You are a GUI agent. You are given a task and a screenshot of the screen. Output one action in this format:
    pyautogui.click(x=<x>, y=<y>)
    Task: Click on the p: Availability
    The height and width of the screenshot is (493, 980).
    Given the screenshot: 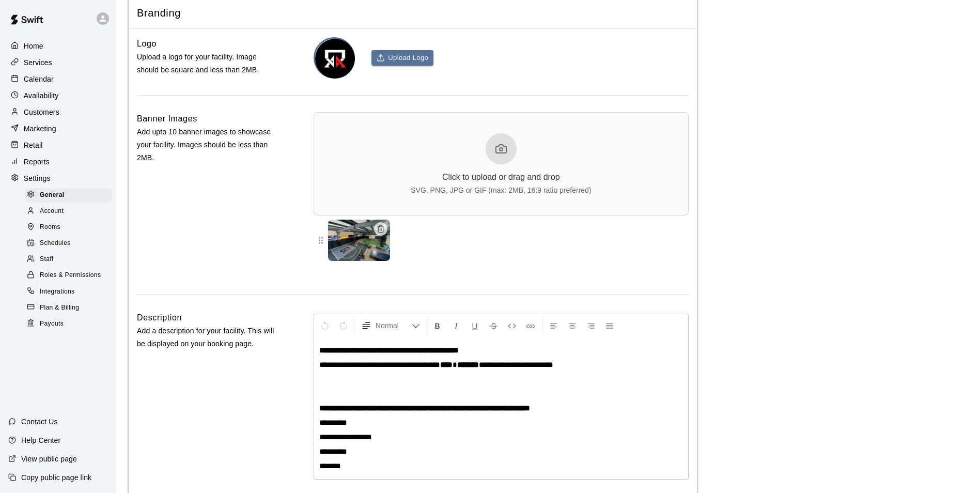 What is the action you would take?
    pyautogui.click(x=41, y=96)
    